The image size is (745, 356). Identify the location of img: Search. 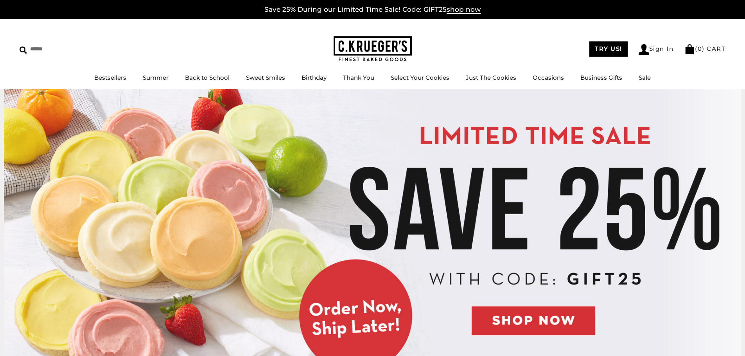
(23, 50).